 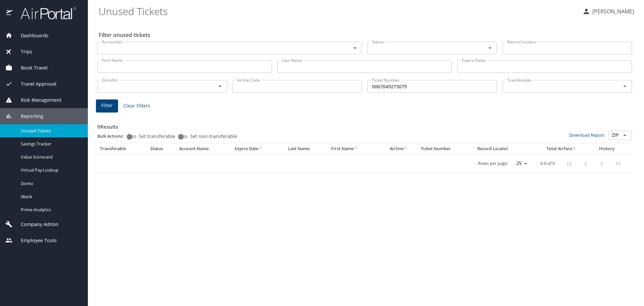 I want to click on span: Unused Tickets, so click(x=51, y=131).